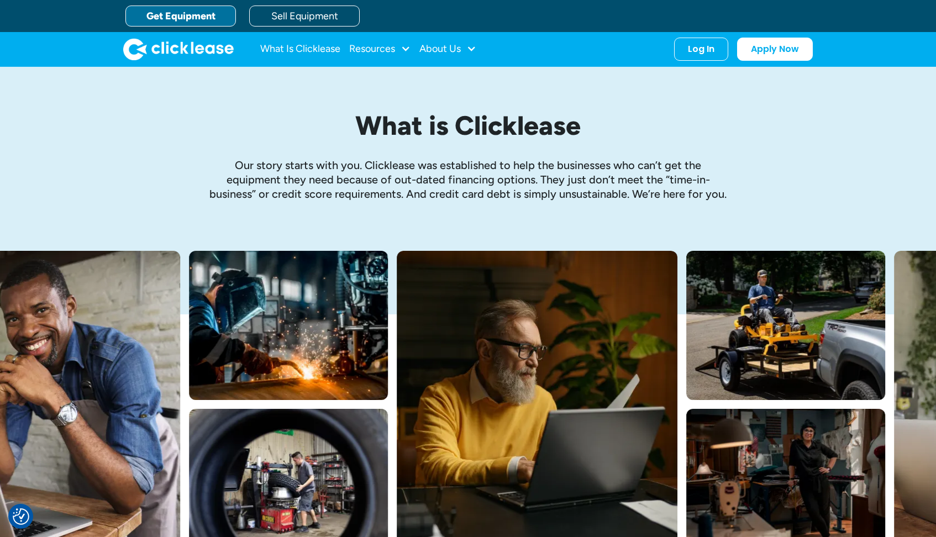 The height and width of the screenshot is (537, 936). I want to click on div: About Us, so click(448, 49).